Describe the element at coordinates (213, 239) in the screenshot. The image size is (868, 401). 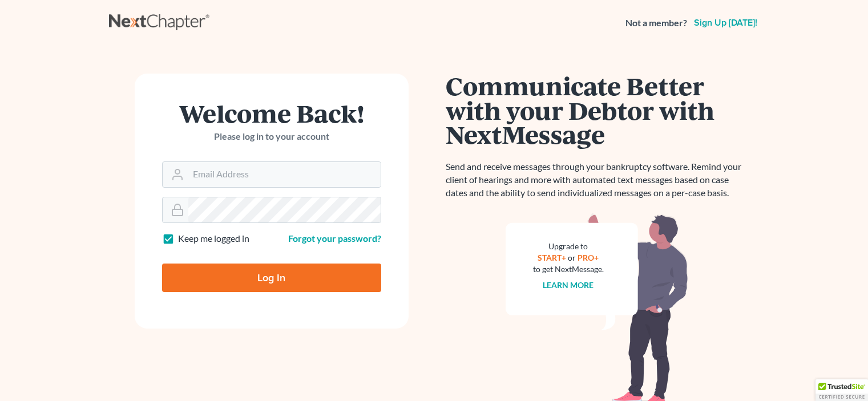
I see `label: Keep me logged in` at that location.